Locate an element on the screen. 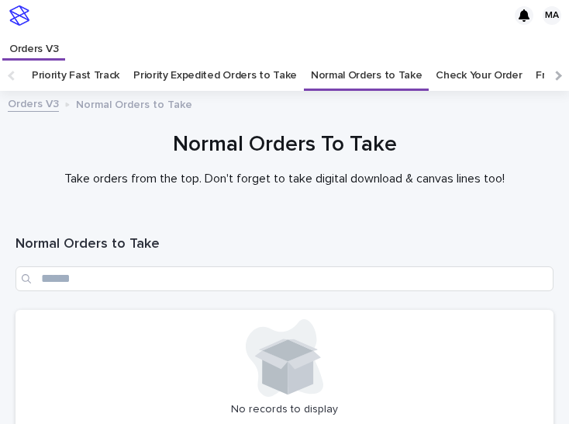 The height and width of the screenshot is (424, 569). p: Orders V3 is located at coordinates (33, 43).